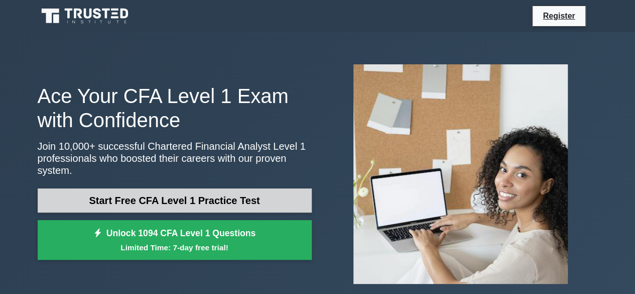 This screenshot has width=635, height=294. I want to click on a: Unlock 1094 CFA Level 1 QuestionsLimited Time: 7-day free trial!, so click(175, 240).